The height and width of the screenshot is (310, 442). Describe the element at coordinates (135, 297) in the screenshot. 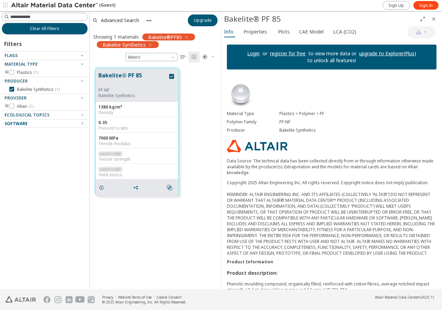

I see `a: Website Terms of Use` at that location.